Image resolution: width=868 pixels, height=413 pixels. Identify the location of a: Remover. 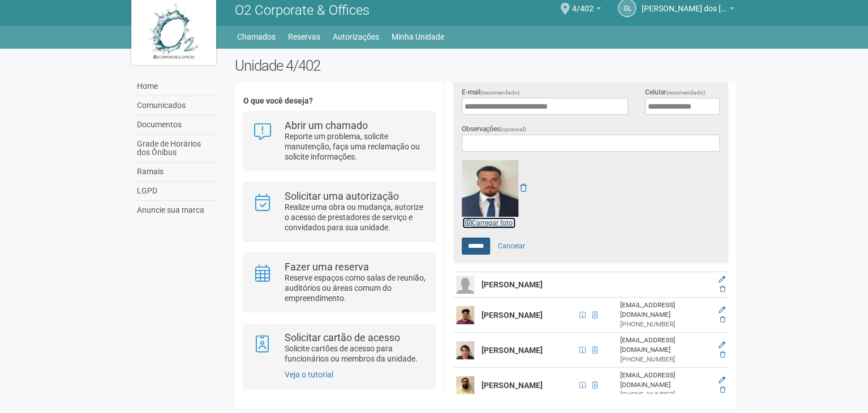
(523, 188).